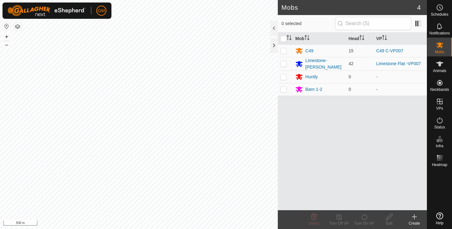 This screenshot has height=229, width=452. Describe the element at coordinates (439, 52) in the screenshot. I see `span: Mobs` at that location.